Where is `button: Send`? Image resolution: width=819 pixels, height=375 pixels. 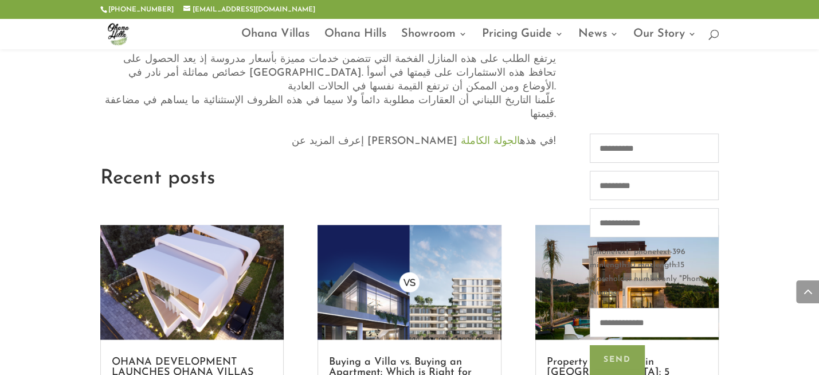 button: Send is located at coordinates (617, 360).